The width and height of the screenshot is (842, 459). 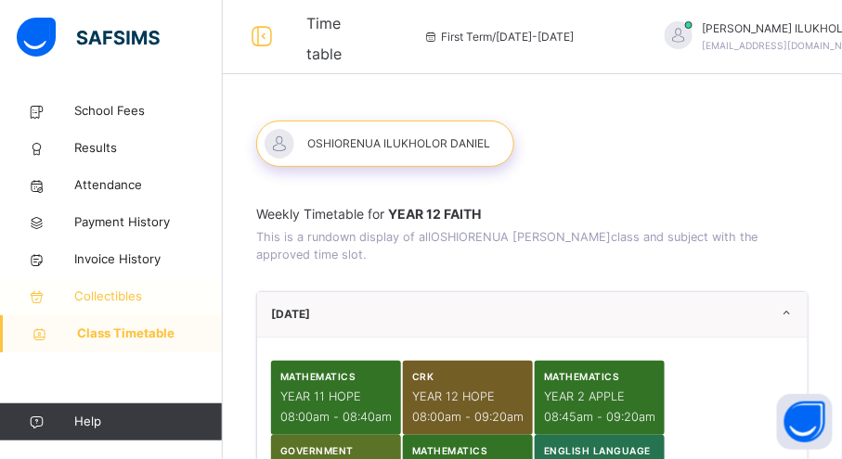 I want to click on span: Collectibles, so click(x=148, y=297).